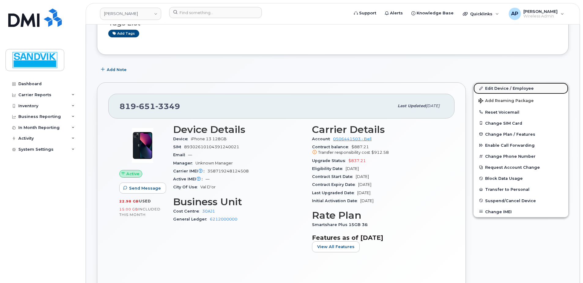 This screenshot has width=583, height=283. I want to click on span: $837.21, so click(357, 160).